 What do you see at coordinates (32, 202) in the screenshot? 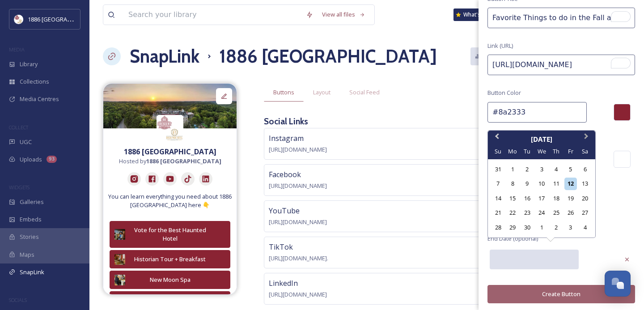
I see `span: Galleries` at bounding box center [32, 202].